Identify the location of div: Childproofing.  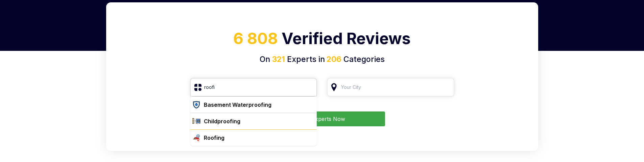
(222, 121).